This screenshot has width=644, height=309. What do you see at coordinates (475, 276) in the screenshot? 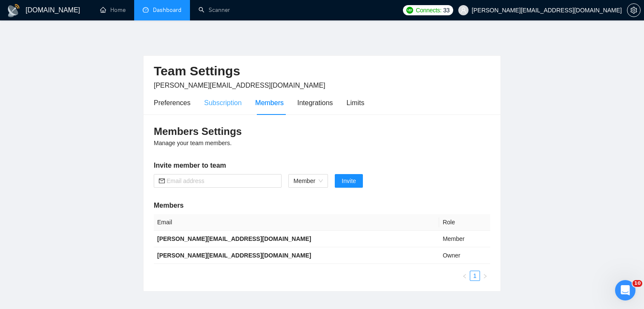
I see `a: 1` at bounding box center [475, 276].